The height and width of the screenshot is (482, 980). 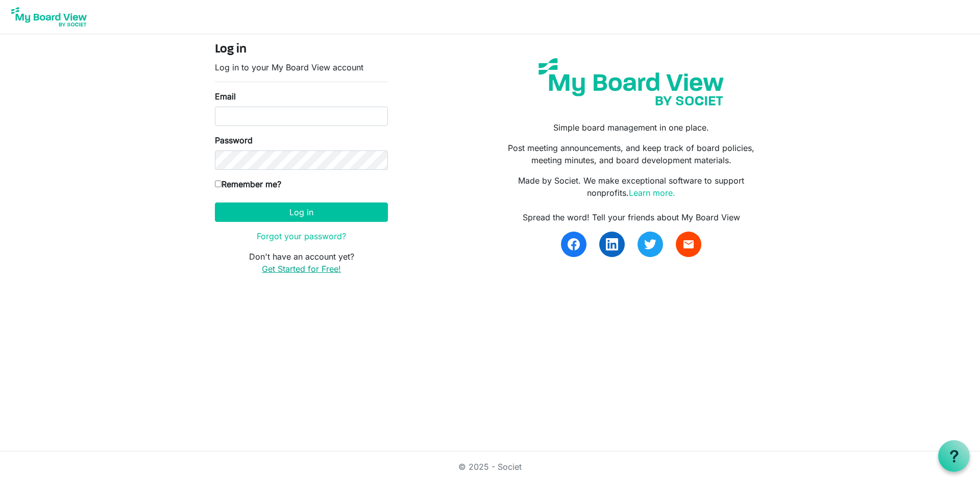 I want to click on a: Get Started for Free!, so click(x=301, y=269).